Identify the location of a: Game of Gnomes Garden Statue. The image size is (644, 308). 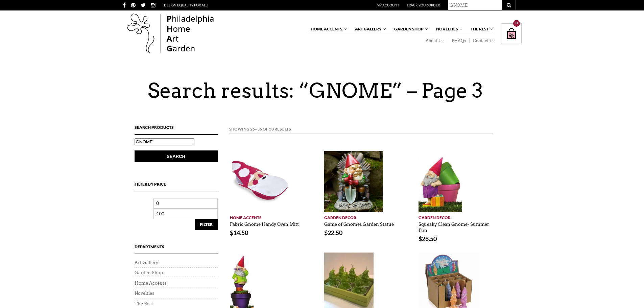
(359, 223).